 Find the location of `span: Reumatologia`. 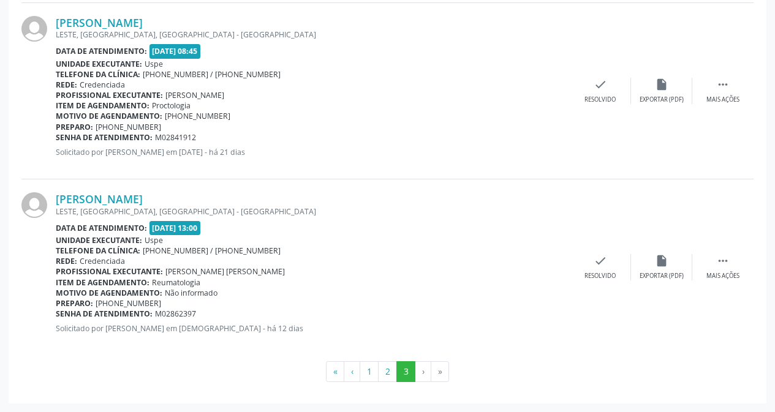

span: Reumatologia is located at coordinates (176, 282).